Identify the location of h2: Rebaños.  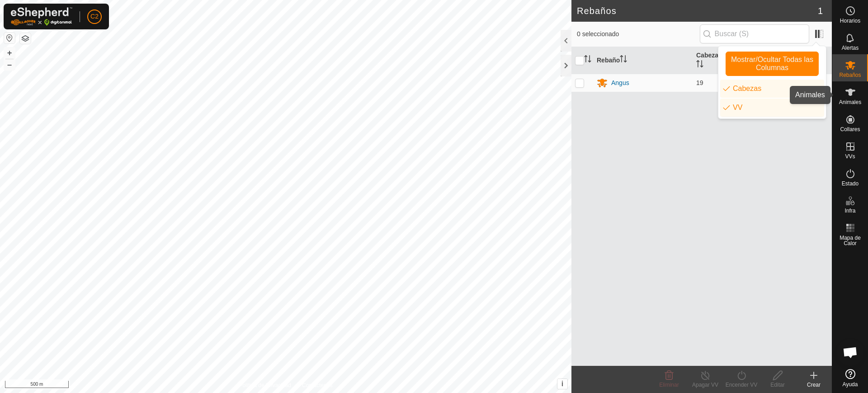
(697, 11).